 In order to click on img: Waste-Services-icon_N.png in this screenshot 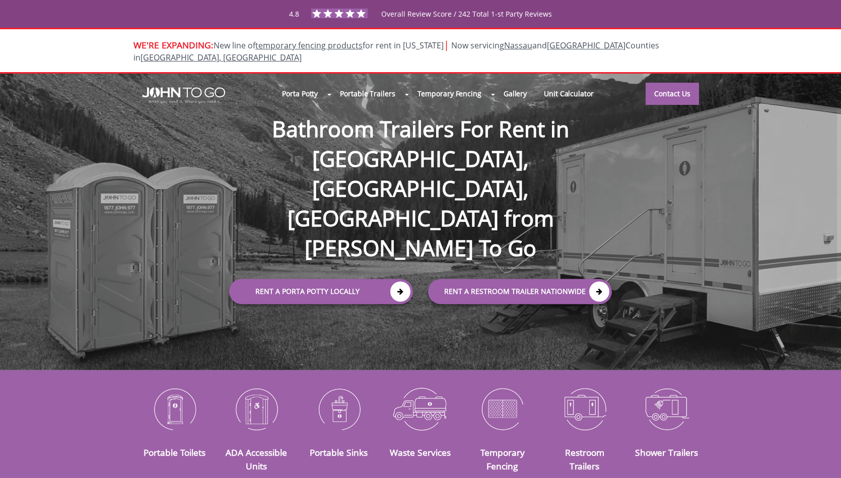, I will do `click(421, 409)`.